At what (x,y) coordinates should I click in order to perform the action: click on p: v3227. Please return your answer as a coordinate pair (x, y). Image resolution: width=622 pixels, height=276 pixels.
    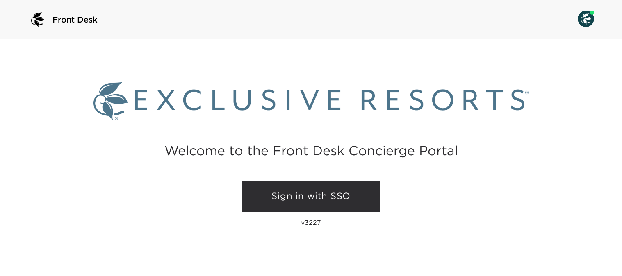
    Looking at the image, I should click on (311, 223).